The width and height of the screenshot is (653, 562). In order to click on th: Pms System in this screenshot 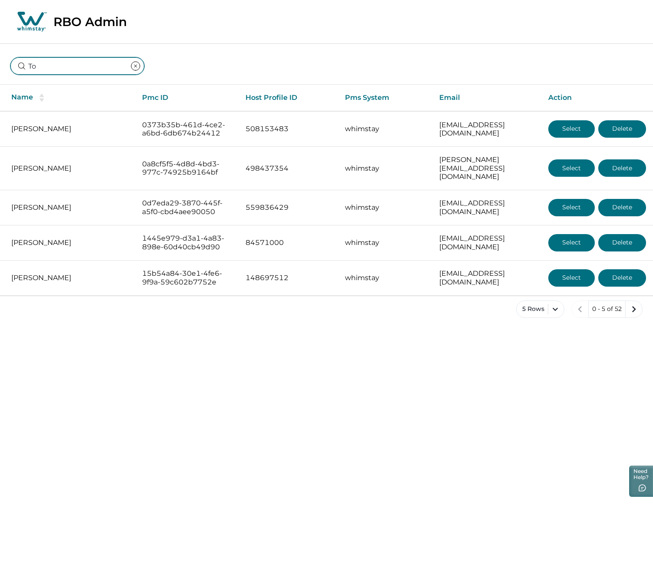, I will do `click(385, 98)`.